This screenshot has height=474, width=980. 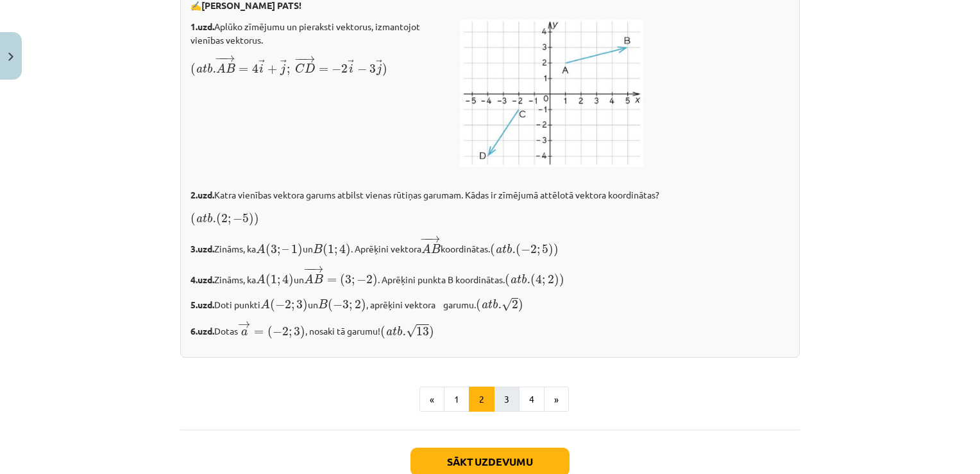 I want to click on p: Zināms, ka un . Aprēķini vektora koordinātas., so click(x=490, y=245).